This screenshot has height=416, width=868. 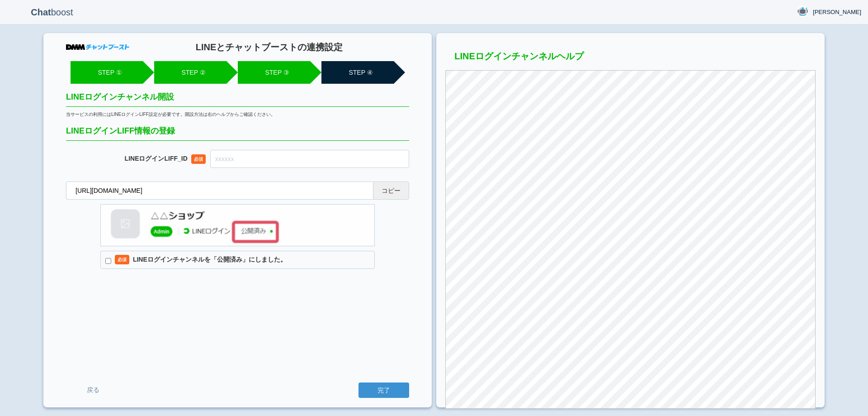 What do you see at coordinates (237, 100) in the screenshot?
I see `h2: LINEログインチャンネル開設` at bounding box center [237, 100].